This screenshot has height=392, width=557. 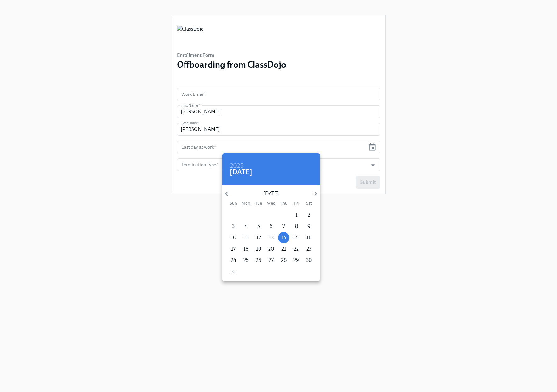 I want to click on p: 2, so click(x=309, y=215).